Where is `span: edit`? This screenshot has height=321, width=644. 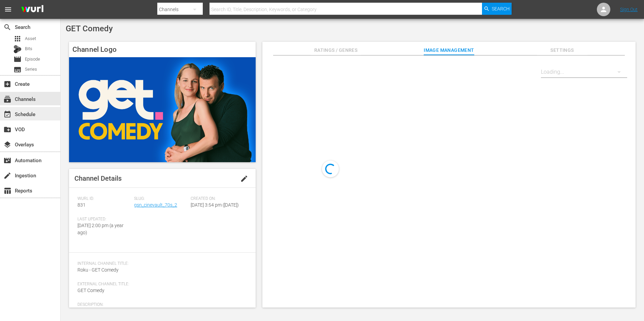
span: edit is located at coordinates (244, 179).